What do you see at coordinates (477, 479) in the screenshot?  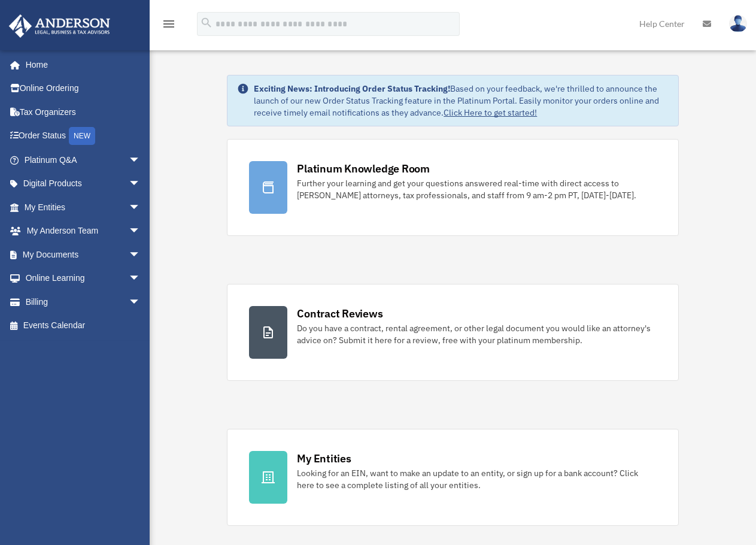 I see `div: Looking for an EIN, want to make an update to an entity, or sign up for a bank account? Click her...` at bounding box center [477, 479].